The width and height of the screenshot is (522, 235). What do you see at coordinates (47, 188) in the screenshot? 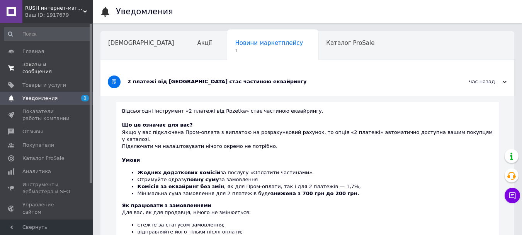
I see `span: Инструменты вебмастера и SEO` at bounding box center [47, 188].